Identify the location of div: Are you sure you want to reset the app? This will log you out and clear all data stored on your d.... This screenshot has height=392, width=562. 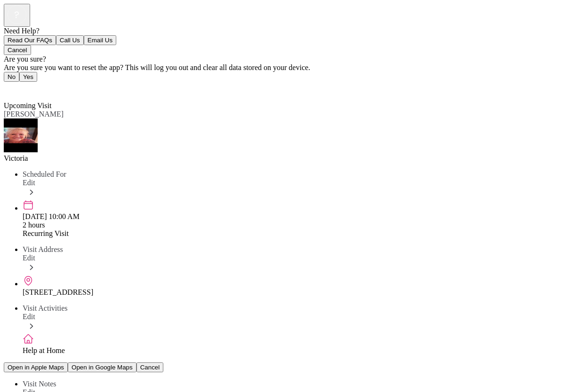
(281, 68).